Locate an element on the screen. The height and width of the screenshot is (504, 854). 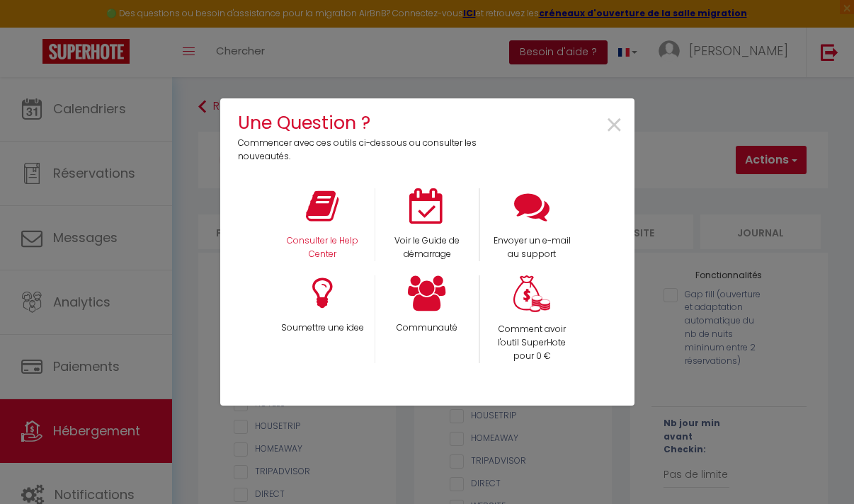
button: Close is located at coordinates (614, 125).